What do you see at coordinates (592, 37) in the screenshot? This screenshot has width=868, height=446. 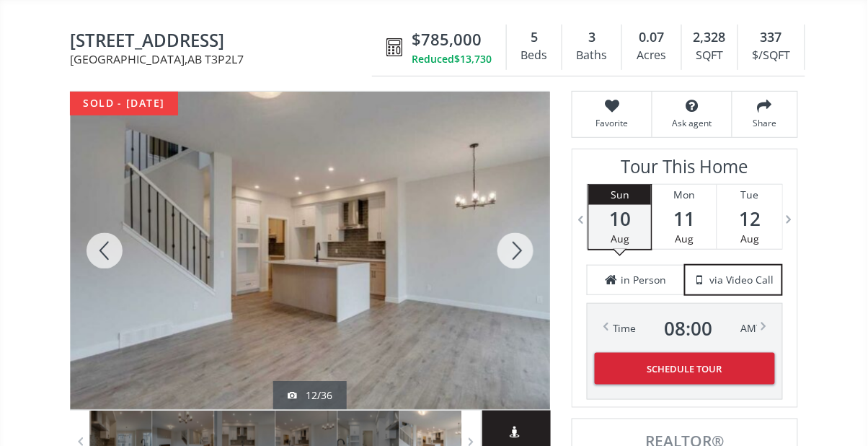 I see `div: 3` at bounding box center [592, 37].